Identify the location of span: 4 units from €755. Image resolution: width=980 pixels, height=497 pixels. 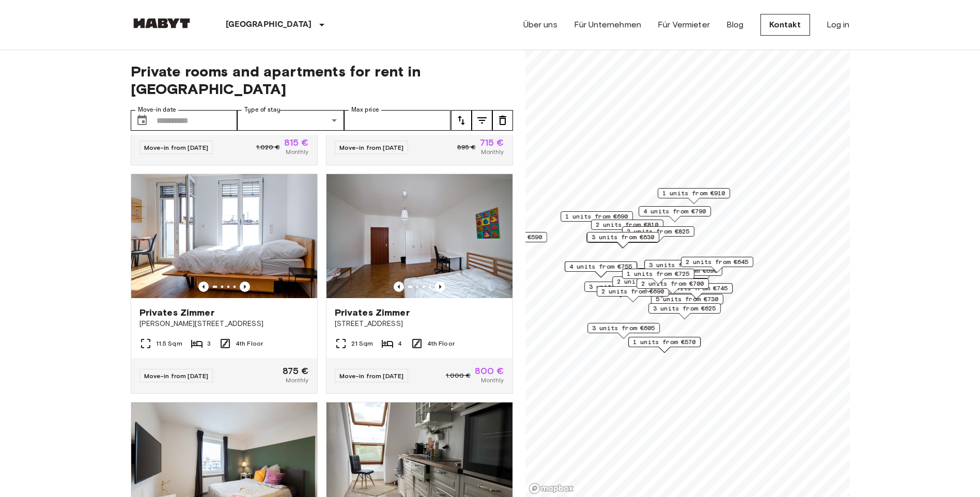
(601, 267).